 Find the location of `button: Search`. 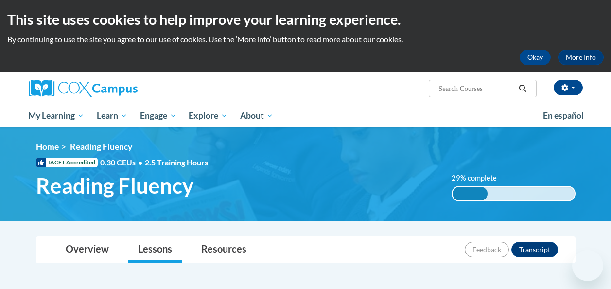

button: Search is located at coordinates (522, 88).